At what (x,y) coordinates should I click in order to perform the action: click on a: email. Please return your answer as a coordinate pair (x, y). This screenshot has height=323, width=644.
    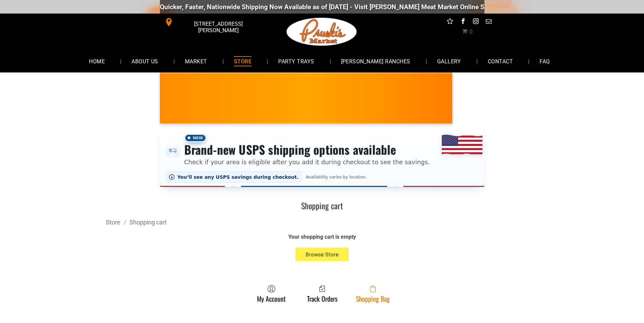
    Looking at the image, I should click on (489, 22).